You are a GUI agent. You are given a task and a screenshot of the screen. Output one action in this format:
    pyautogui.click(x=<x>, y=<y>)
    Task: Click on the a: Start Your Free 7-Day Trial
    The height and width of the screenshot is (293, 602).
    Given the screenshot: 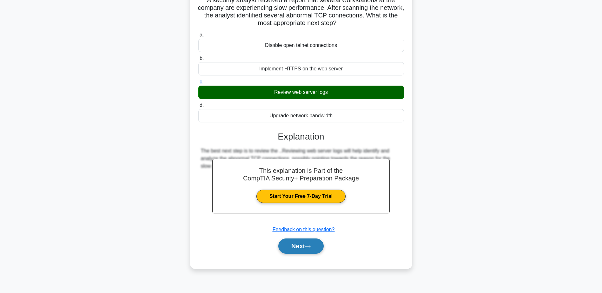 What is the action you would take?
    pyautogui.click(x=301, y=196)
    